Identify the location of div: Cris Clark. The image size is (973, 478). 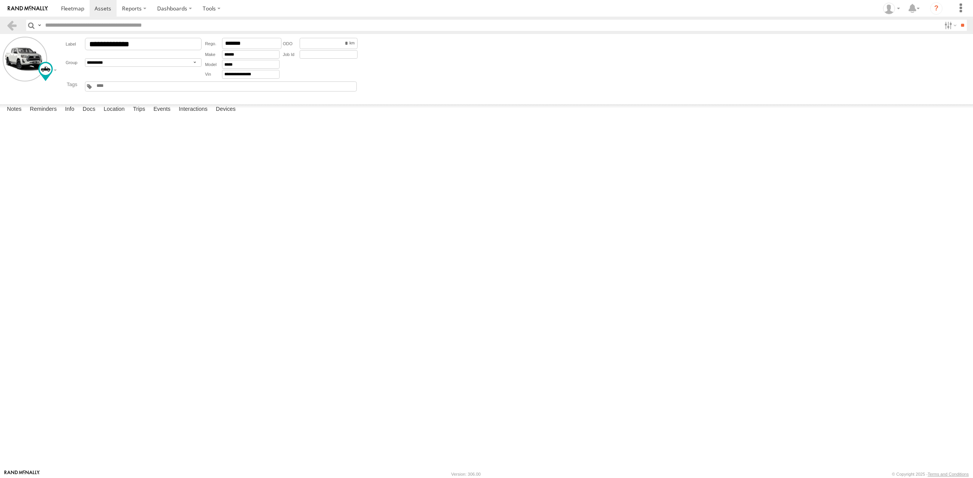
(892, 8).